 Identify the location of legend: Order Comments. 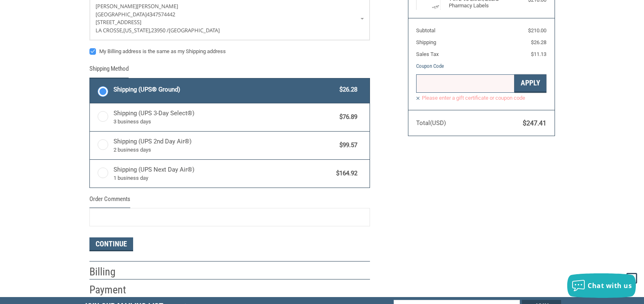
(110, 201).